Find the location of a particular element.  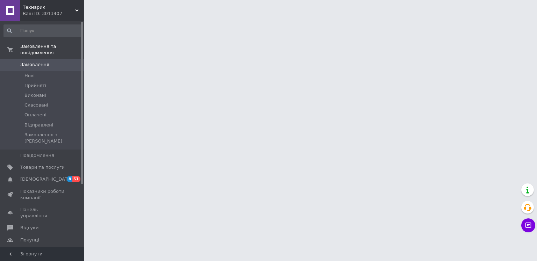

span: Технарик is located at coordinates (49, 7).